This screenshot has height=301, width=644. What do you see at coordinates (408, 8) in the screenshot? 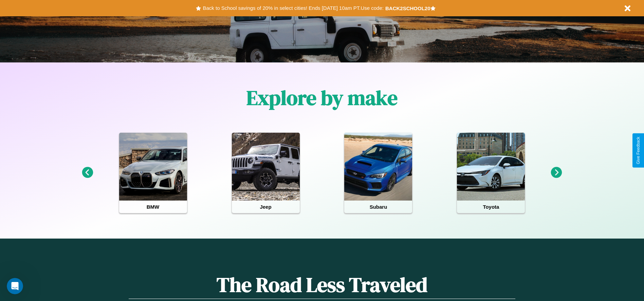
I see `b: BACK2SCHOOL20` at bounding box center [408, 8].